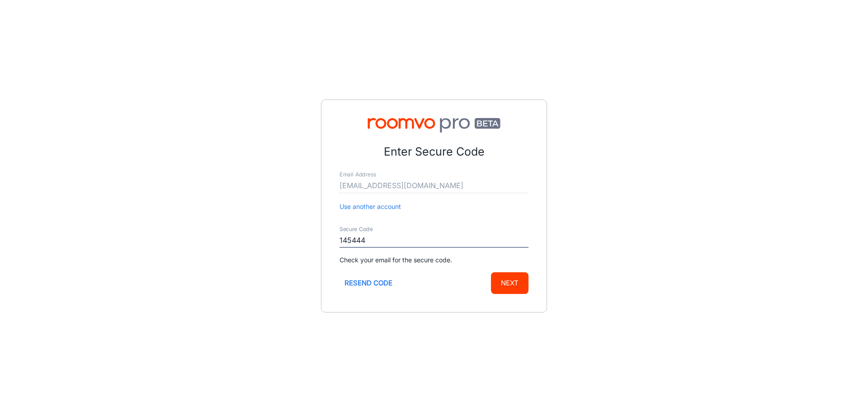 The height and width of the screenshot is (412, 868). Describe the element at coordinates (509, 283) in the screenshot. I see `button: Next` at that location.